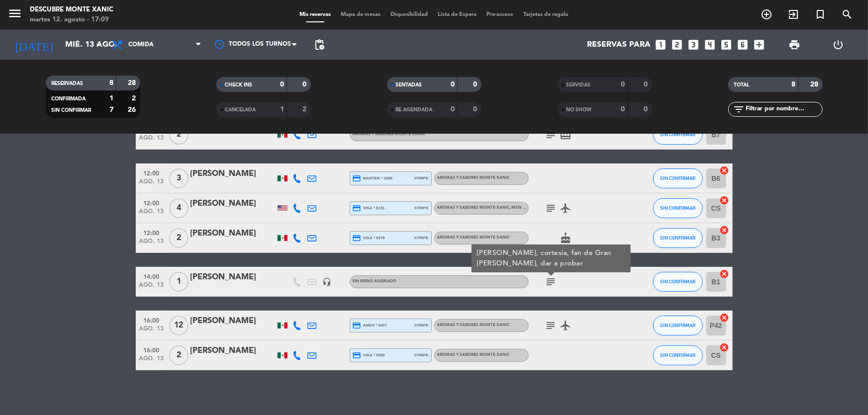  I want to click on span: amex * 6007, so click(370, 326).